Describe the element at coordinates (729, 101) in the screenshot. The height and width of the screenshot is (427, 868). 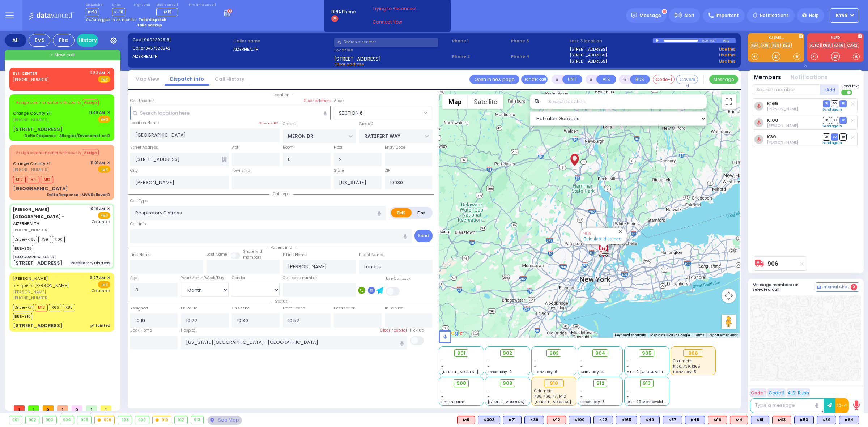
I see `button: Toggle fullscreen view` at that location.